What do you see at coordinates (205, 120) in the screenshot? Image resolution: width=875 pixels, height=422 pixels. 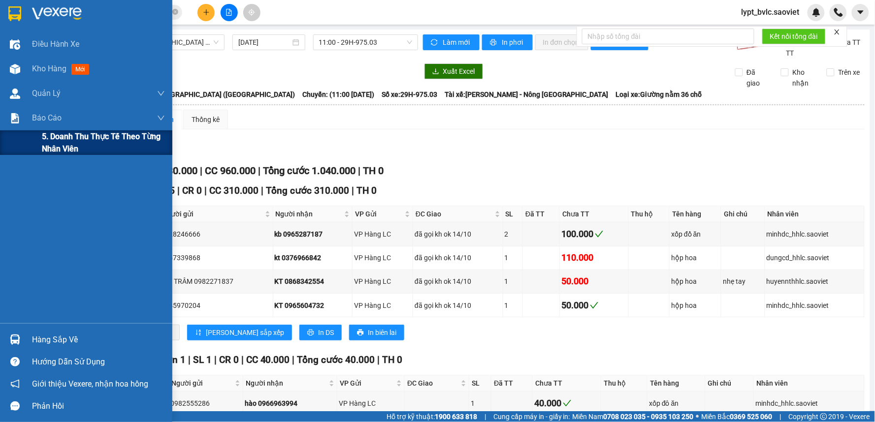 I see `div: Thống kê` at bounding box center [205, 120].